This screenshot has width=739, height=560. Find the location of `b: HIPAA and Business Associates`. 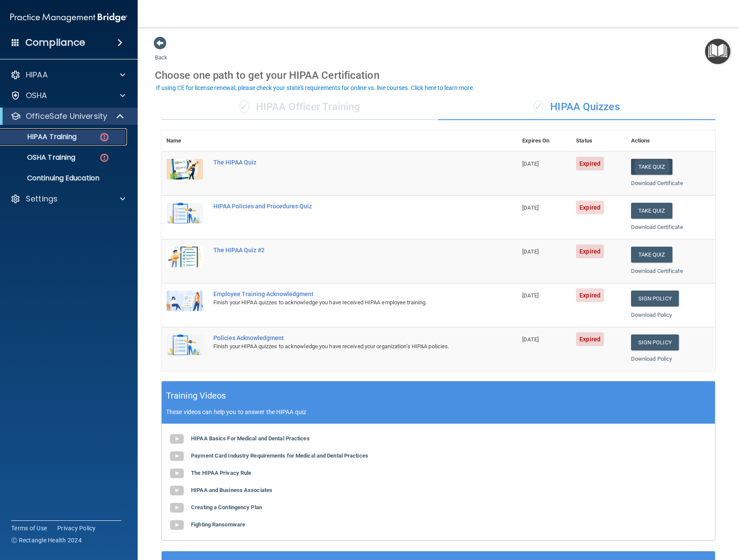

b: HIPAA and Business Associates is located at coordinates (232, 490).